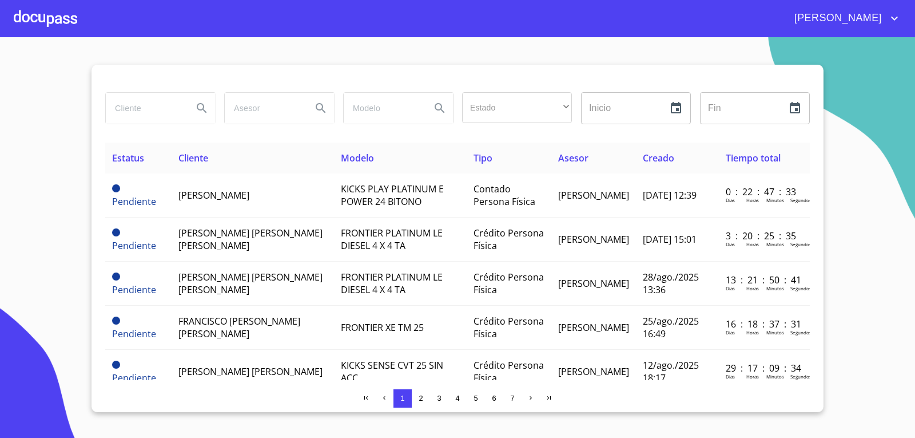 Image resolution: width=915 pixels, height=438 pixels. I want to click on span: KICKS PLAY PLATINUM E POWER 24 BITONO, so click(392, 195).